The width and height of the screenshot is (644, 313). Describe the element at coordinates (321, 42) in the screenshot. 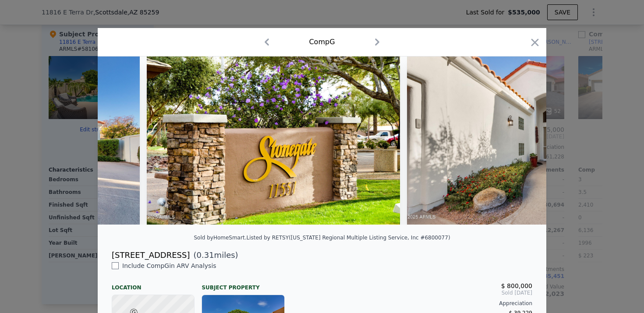

I see `div: Comp G` at that location.